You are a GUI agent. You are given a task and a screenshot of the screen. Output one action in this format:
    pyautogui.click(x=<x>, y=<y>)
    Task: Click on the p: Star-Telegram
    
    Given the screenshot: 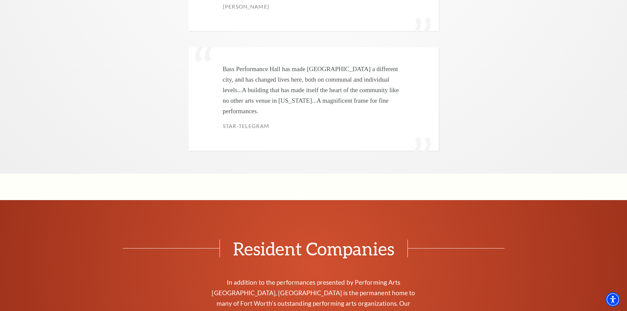 What is the action you would take?
    pyautogui.click(x=314, y=126)
    